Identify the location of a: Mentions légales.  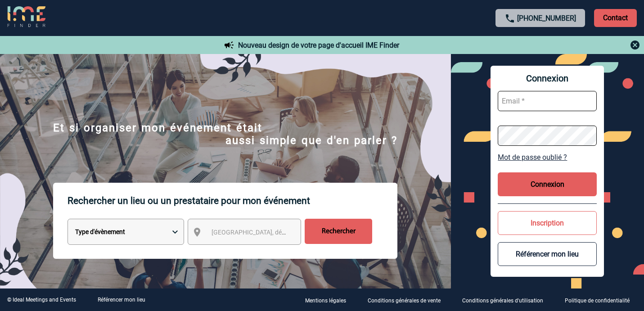
(329, 300).